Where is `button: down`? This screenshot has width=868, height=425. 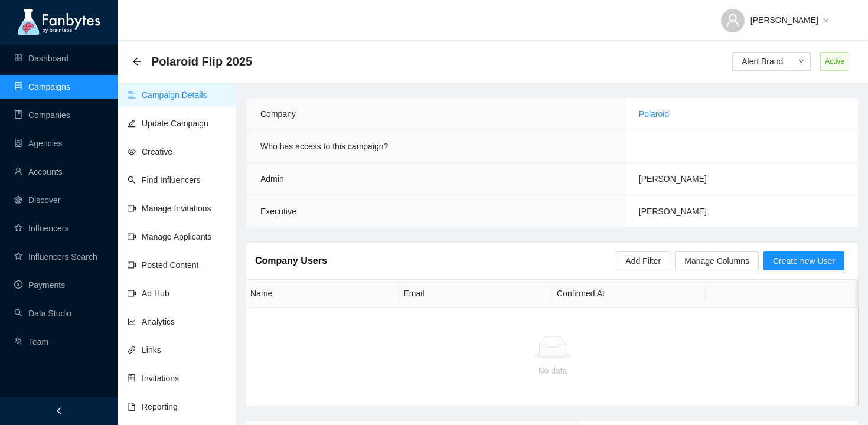 button: down is located at coordinates (802, 61).